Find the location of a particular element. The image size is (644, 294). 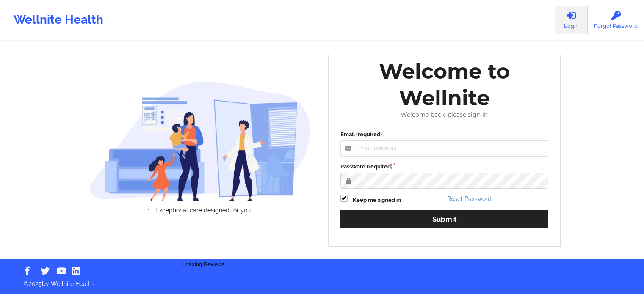

label: Keep me signed in is located at coordinates (377, 200).